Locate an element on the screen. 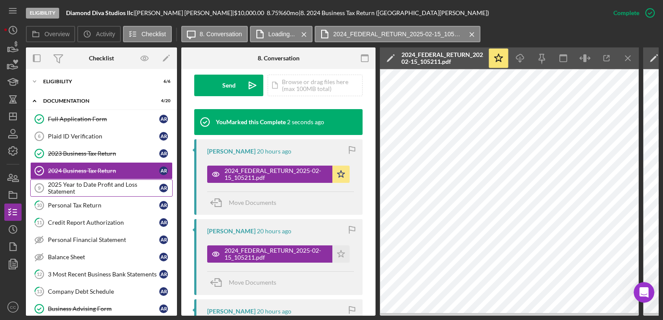 This screenshot has width=663, height=320. div: Personal Tax Return is located at coordinates (104, 205).